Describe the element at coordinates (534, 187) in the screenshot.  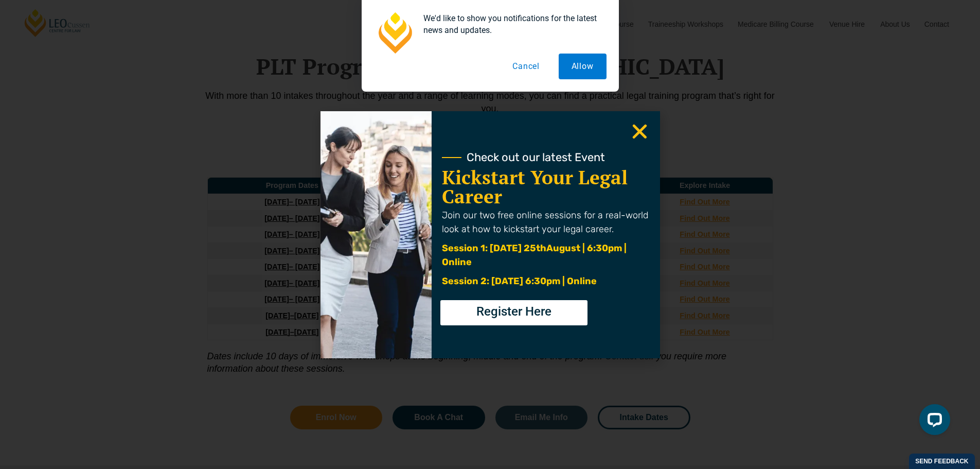
I see `a: Kickstart Your Legal Career` at that location.